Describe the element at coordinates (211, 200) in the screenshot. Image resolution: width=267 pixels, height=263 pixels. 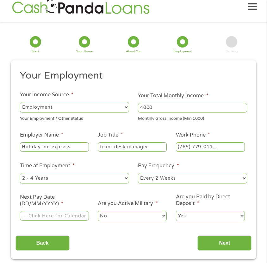
I see `label: Are you Paid by Direct Deposit` at that location.